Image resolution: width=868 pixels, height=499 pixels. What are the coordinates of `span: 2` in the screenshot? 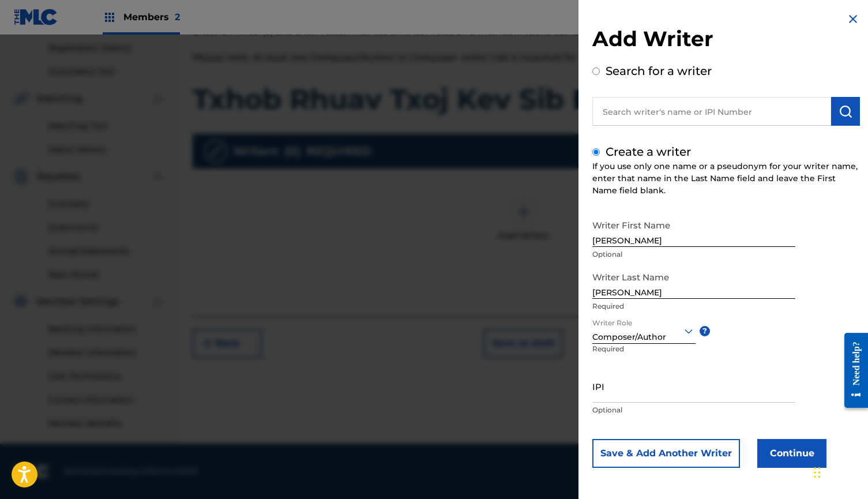 It's located at (177, 17).